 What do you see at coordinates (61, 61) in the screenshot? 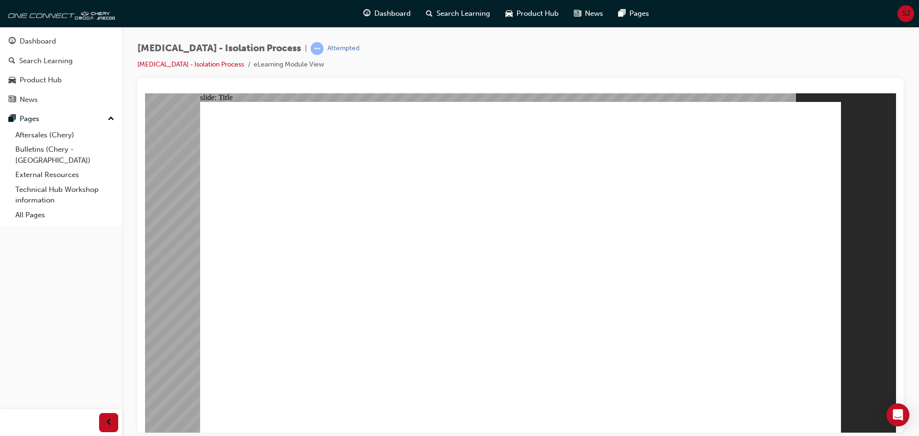
I see `a: Search Learning` at bounding box center [61, 61].